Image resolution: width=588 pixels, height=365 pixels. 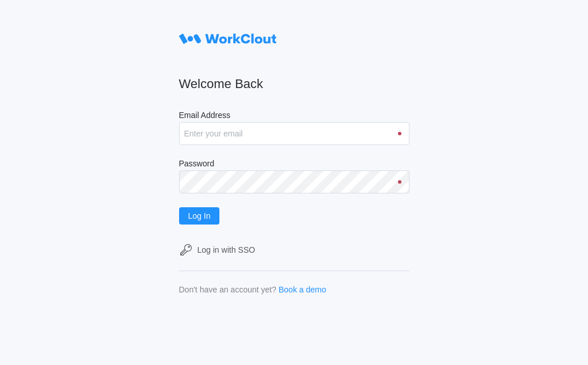 I want to click on button: Log In, so click(x=199, y=216).